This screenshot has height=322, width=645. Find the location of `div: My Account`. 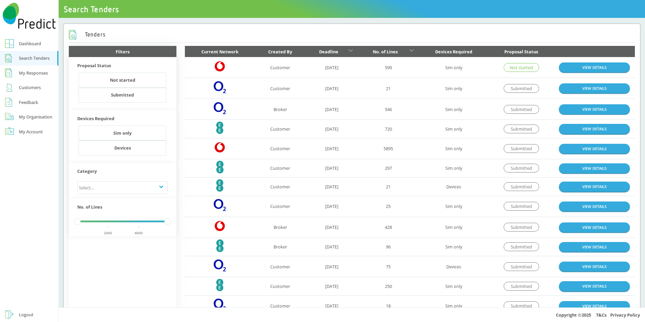

div: My Account is located at coordinates (31, 132).